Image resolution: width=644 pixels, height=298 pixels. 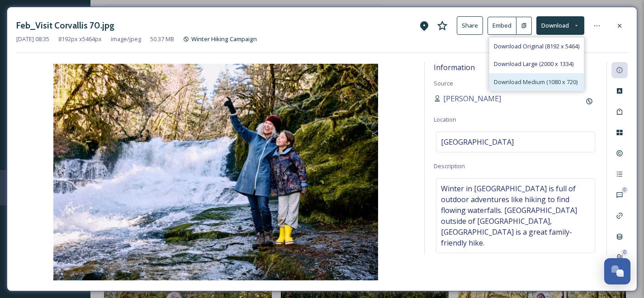 I want to click on button: Embed, so click(x=502, y=26).